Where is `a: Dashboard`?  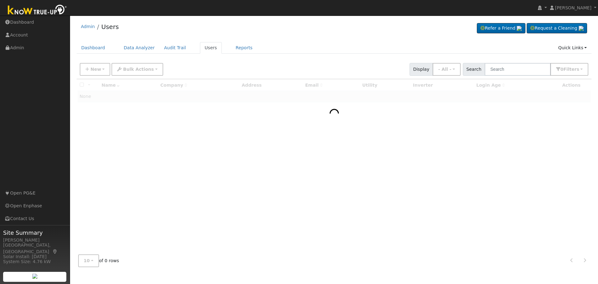
a: Dashboard is located at coordinates (93, 48).